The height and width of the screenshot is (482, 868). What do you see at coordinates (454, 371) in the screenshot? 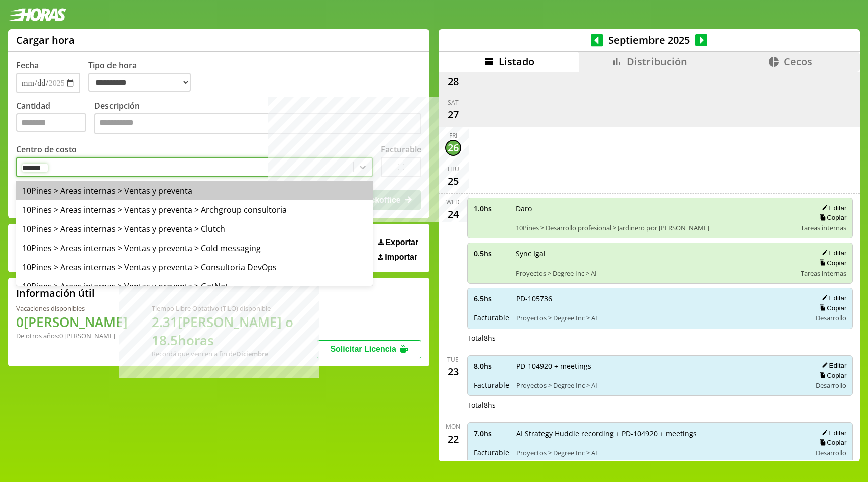
I see `div: 23` at bounding box center [454, 371].